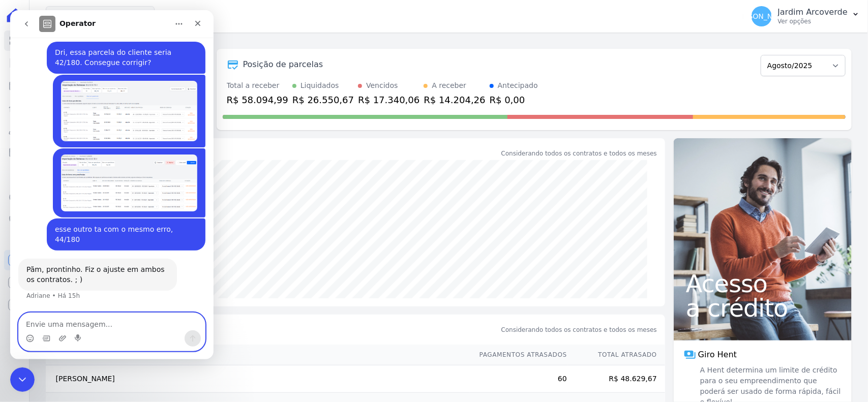 This screenshot has height=402, width=868. I want to click on textarea: Envie uma mensagem..., so click(102, 312).